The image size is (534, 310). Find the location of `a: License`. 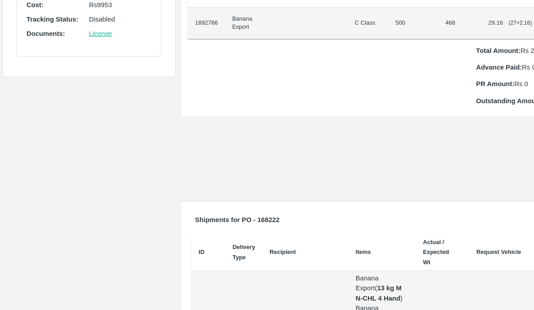

a: License is located at coordinates (100, 34).